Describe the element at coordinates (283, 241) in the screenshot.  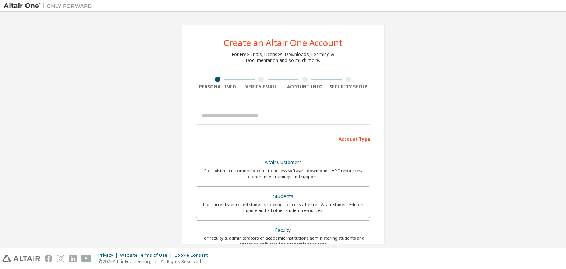
I see `div: For faculty & administrators of academic institutions administering students and accessing softwa...` at that location.